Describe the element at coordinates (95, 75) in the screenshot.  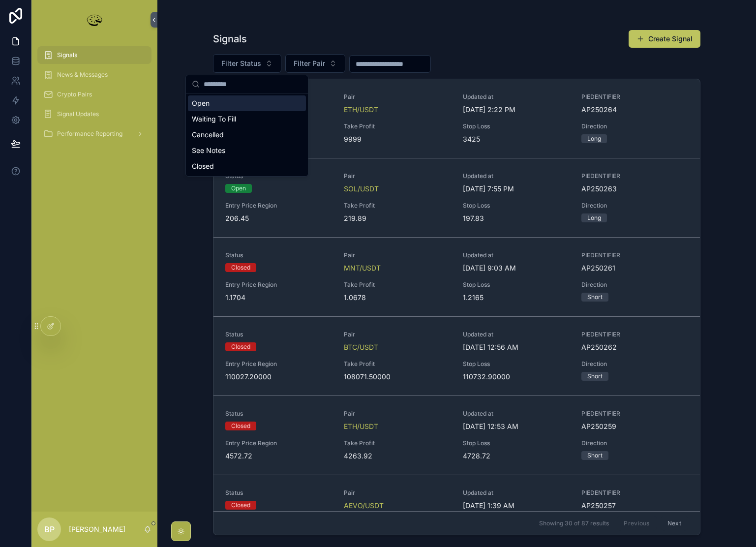
I see `a: News & Messages` at that location.